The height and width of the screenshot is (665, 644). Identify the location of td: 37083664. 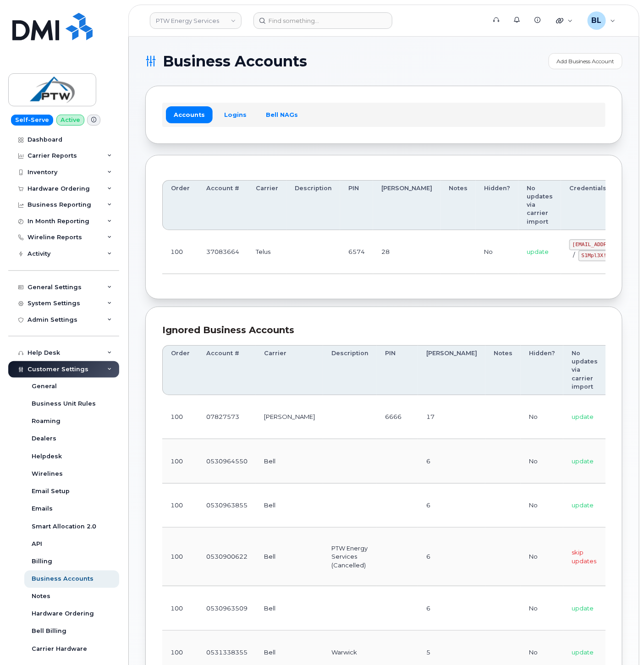
(223, 252).